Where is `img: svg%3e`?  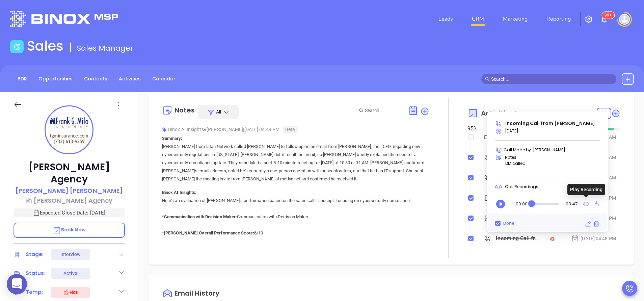 img: svg%3e is located at coordinates (165, 130).